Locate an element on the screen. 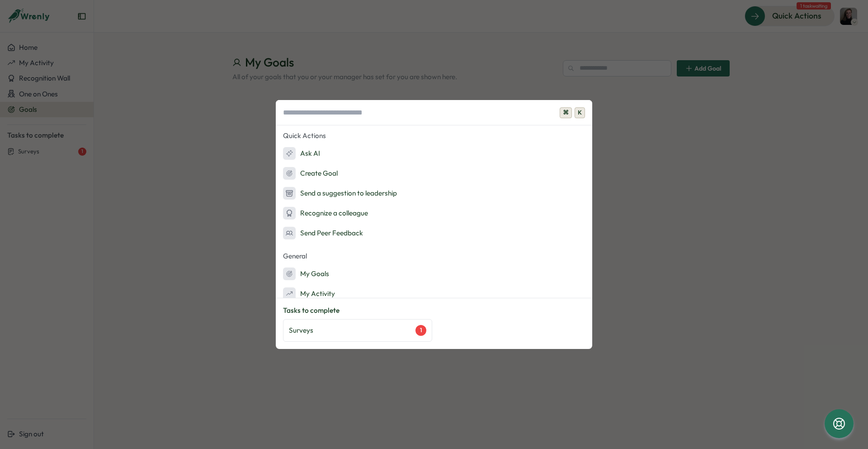 This screenshot has width=868, height=449. div: Recognize a colleague is located at coordinates (326, 213).